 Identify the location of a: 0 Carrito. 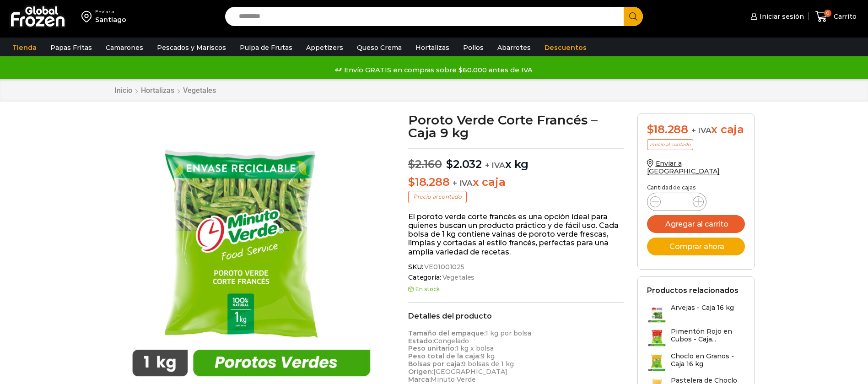
(836, 17).